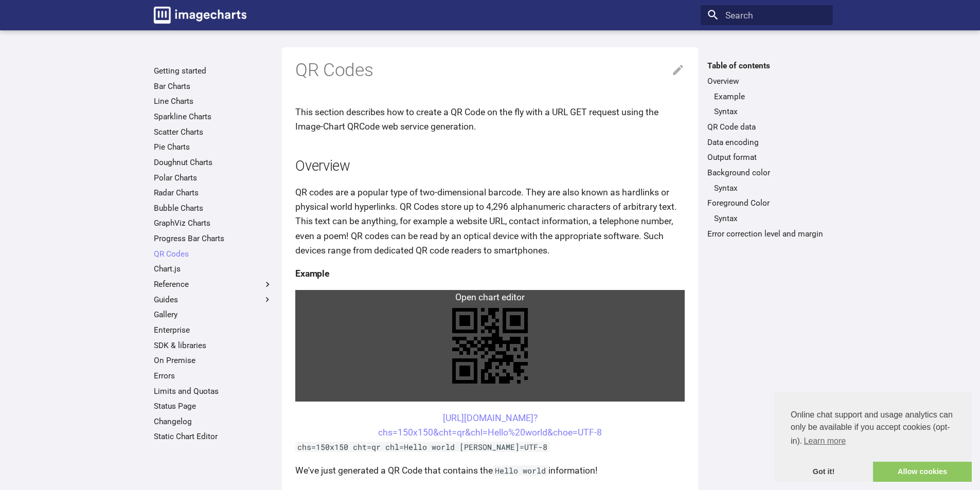 The image size is (980, 490). What do you see at coordinates (490, 470) in the screenshot?
I see `p: We've just generated a QR Code that contains the information!` at bounding box center [490, 470].